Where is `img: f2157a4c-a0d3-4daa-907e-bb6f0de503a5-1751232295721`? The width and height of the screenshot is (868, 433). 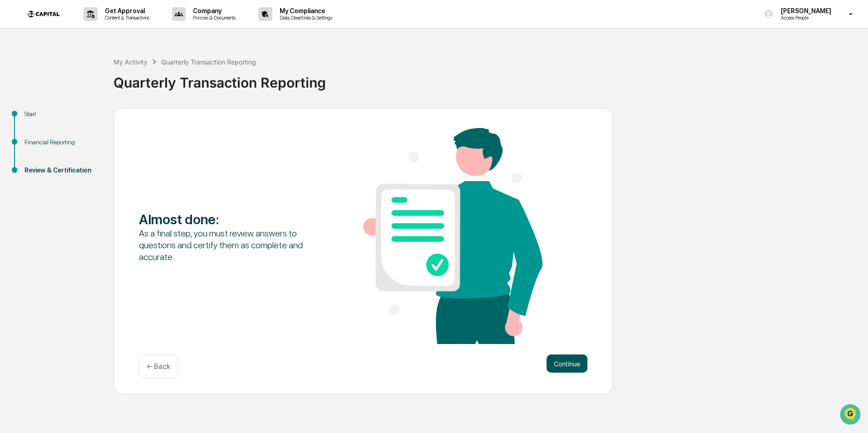
img: f2157a4c-a0d3-4daa-907e-bb6f0de503a5-1751232295721 is located at coordinates (12, 12).